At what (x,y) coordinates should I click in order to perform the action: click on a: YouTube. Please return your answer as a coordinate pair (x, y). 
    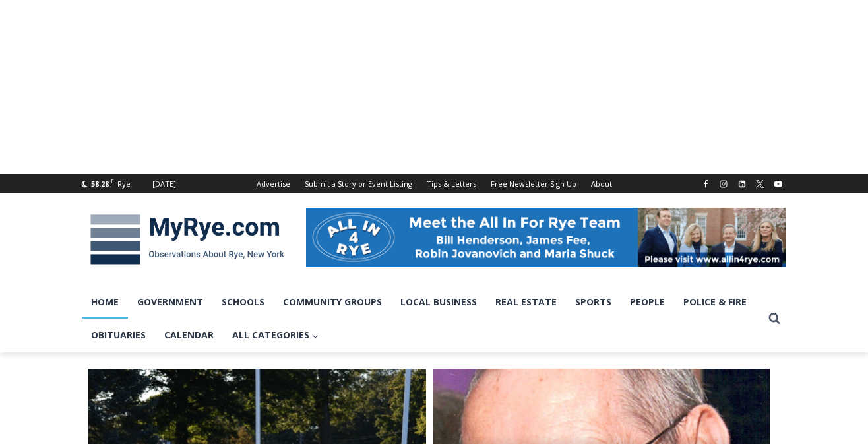
    Looking at the image, I should click on (778, 184).